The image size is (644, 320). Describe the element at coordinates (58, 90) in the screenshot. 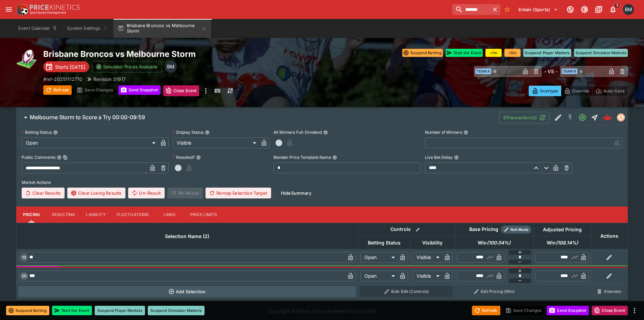

I see `button: Refresh` at that location.